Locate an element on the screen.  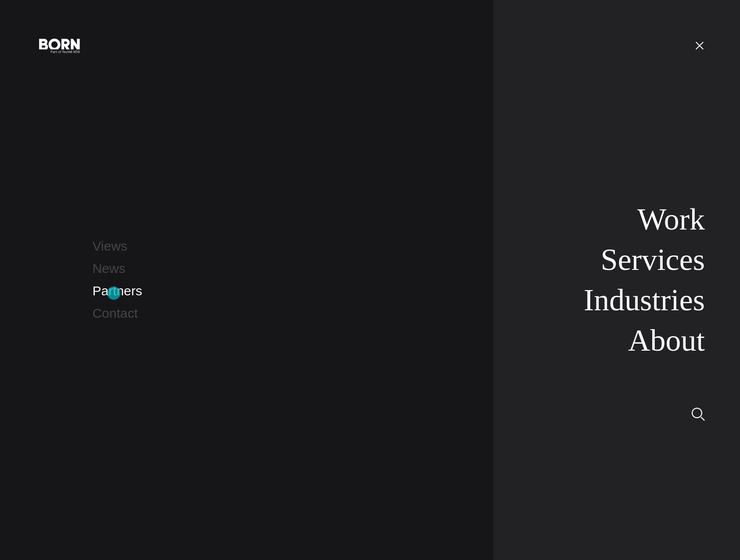
a: Work is located at coordinates (671, 219).